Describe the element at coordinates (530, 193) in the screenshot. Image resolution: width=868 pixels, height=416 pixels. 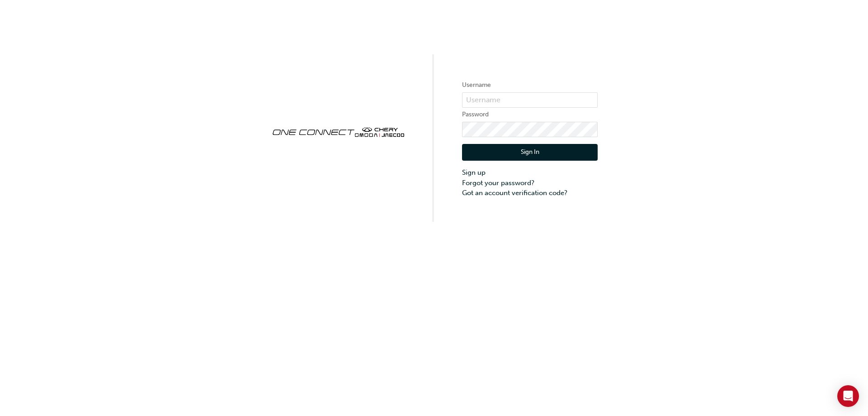
I see `a: Got an account verification code?` at that location.